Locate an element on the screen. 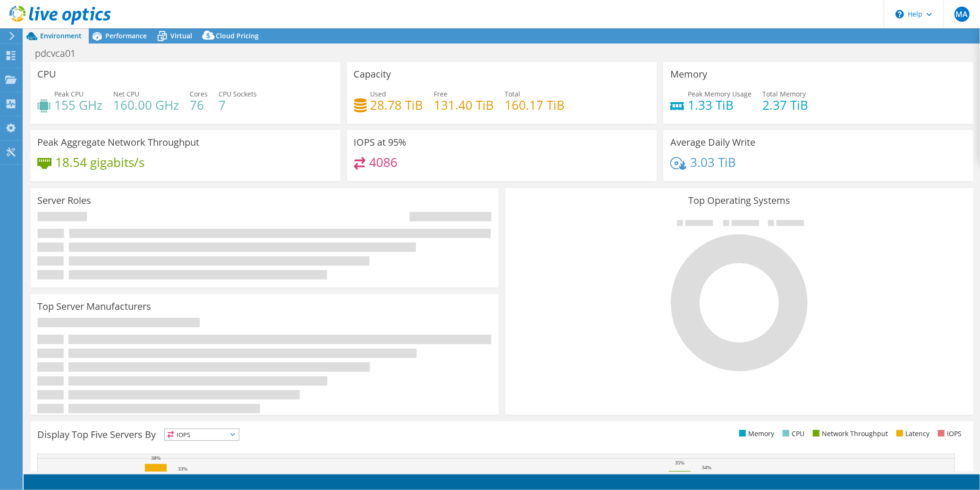  text: 38% is located at coordinates (156, 457).